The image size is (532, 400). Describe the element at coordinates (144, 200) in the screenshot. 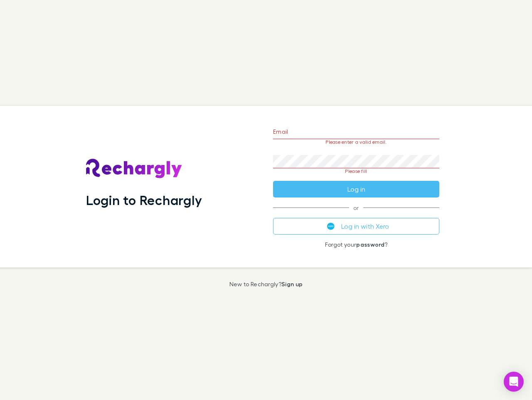

I see `h1: Login to Rechargly` at that location.